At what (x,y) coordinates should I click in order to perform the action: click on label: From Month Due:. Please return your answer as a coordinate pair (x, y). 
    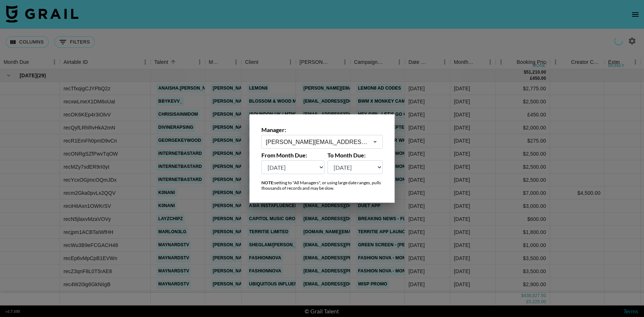
    Looking at the image, I should click on (293, 155).